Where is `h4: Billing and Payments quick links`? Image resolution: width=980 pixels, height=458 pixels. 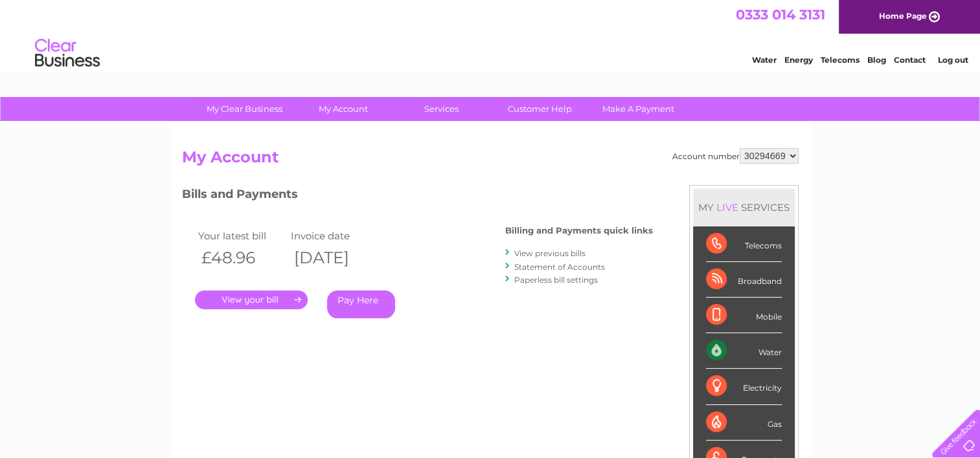
h4: Billing and Payments quick links is located at coordinates (579, 230).